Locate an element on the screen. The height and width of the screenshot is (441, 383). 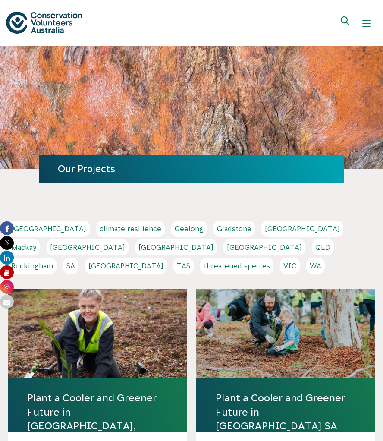
a: SA is located at coordinates (71, 266).